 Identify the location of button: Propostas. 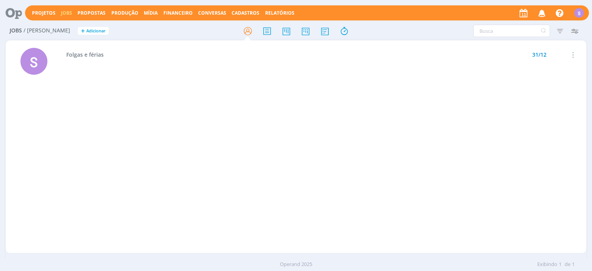
(91, 13).